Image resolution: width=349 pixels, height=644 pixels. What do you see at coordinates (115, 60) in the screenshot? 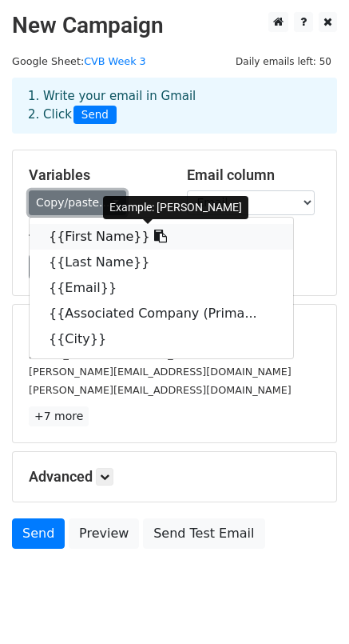
I see `a: CVB Week 3` at bounding box center [115, 60].